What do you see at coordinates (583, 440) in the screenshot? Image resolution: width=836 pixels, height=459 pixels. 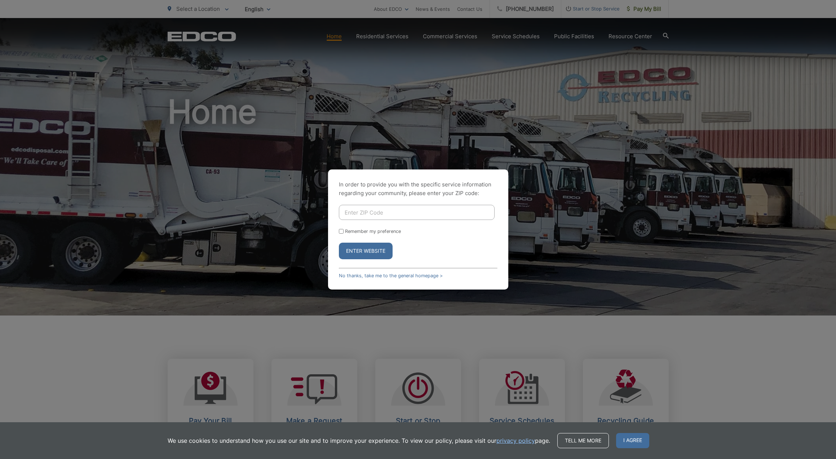 I see `a: Tell me more` at bounding box center [583, 440].